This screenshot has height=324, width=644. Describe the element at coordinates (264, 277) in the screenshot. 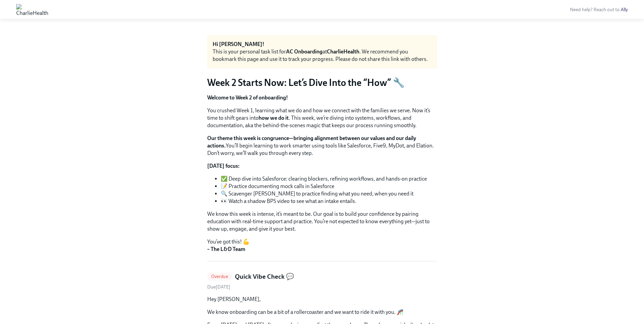

I see `h5: Quick Vibe Check 💬` at that location.